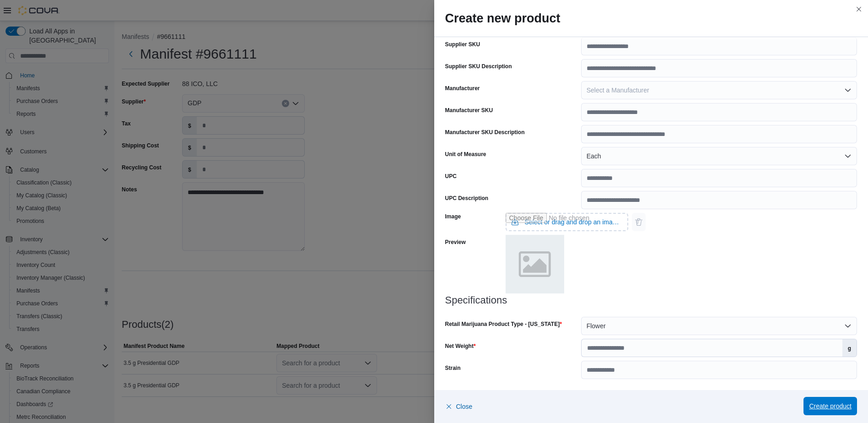 The width and height of the screenshot is (868, 423). I want to click on label: UPC Description, so click(467, 199).